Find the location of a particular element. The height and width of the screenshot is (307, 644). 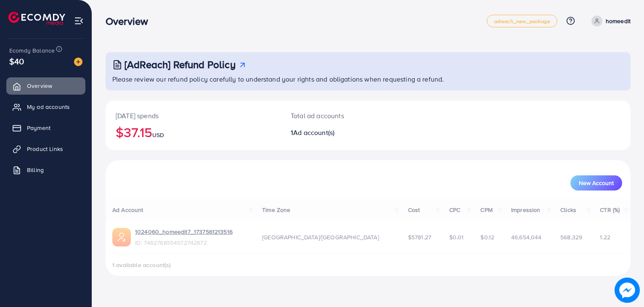

a: logo is located at coordinates (37, 18).